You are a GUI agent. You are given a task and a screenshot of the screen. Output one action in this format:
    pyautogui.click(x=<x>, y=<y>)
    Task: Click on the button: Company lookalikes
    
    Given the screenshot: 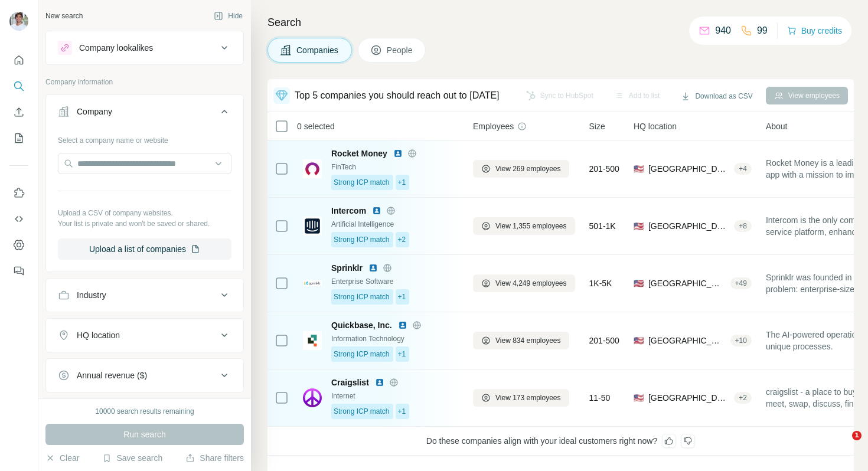 What is the action you would take?
    pyautogui.click(x=145, y=48)
    